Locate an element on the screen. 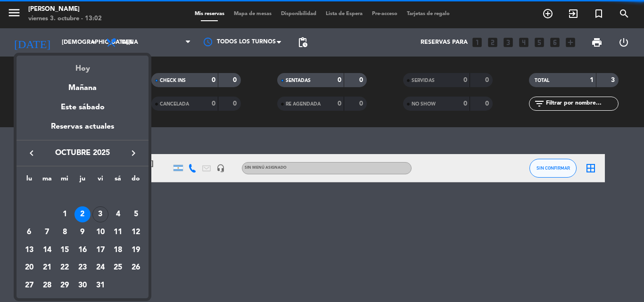 The height and width of the screenshot is (302, 644). td: 8 de octubre de 2025 is located at coordinates (64, 232).